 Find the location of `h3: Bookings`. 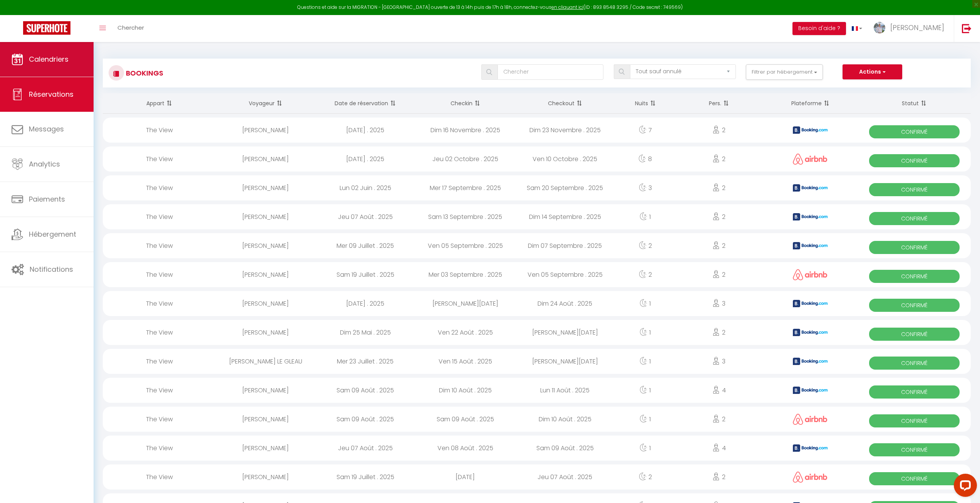

h3: Bookings is located at coordinates (143, 73).